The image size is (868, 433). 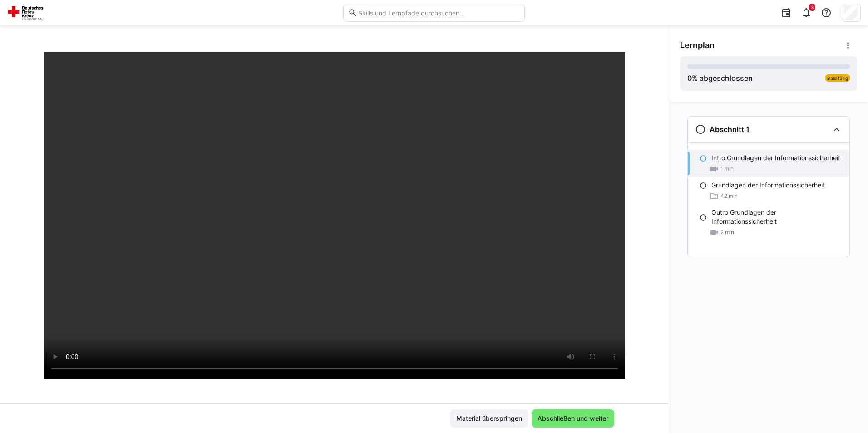 What do you see at coordinates (573, 418) in the screenshot?
I see `button: Abschließen und weiter` at bounding box center [573, 418].